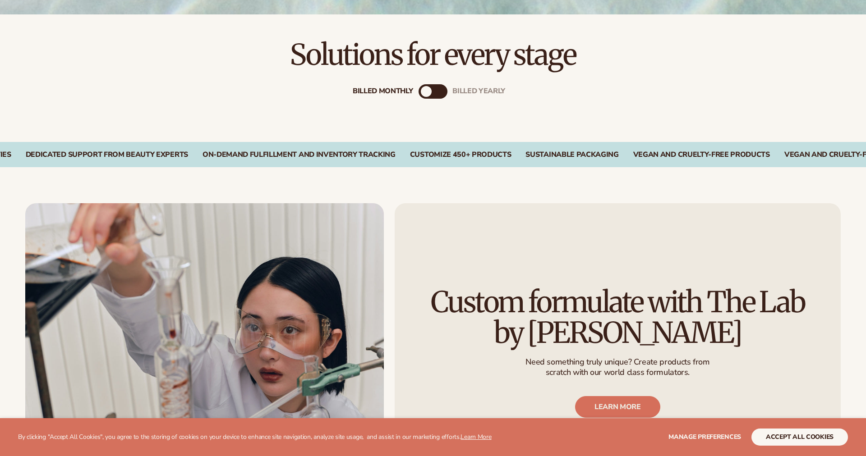 The image size is (866, 456). I want to click on div: On-Demand Fulfillment and Inventory Tracking, so click(299, 155).